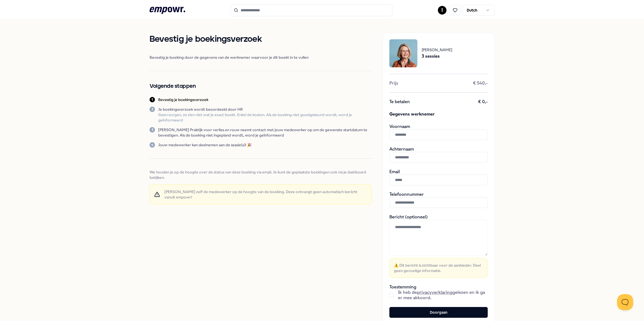  I want to click on span: Prijs, so click(394, 83).